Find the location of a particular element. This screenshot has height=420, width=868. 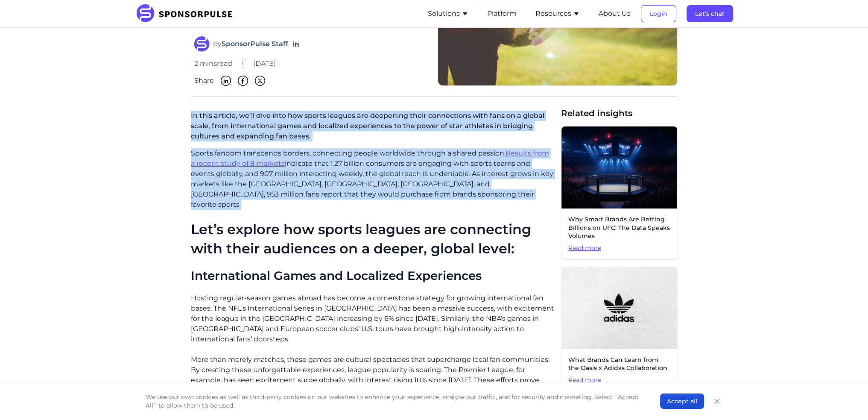

a: Why Smart Brands Are Betting Billions on UFC: The Data Speaks VolumesRead more is located at coordinates (619, 193).